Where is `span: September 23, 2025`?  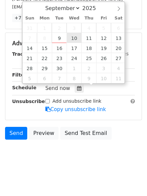 span: September 23, 2025 is located at coordinates (59, 58).